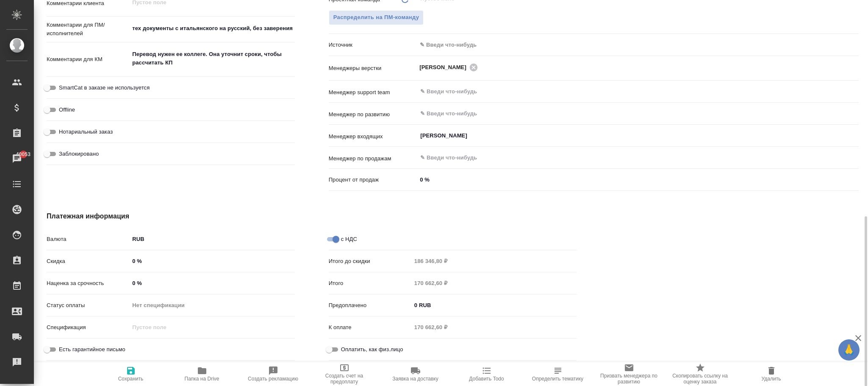  What do you see at coordinates (487, 374) in the screenshot?
I see `button: Добавить Todo` at bounding box center [487, 374].